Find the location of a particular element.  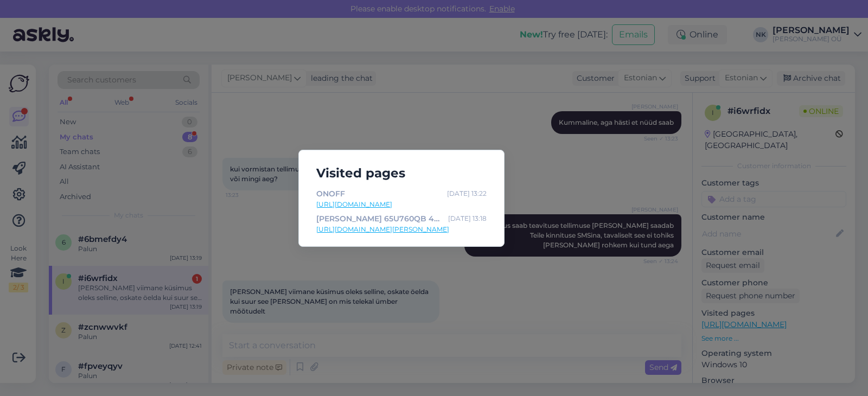

h5: Visited pages is located at coordinates (401, 173).